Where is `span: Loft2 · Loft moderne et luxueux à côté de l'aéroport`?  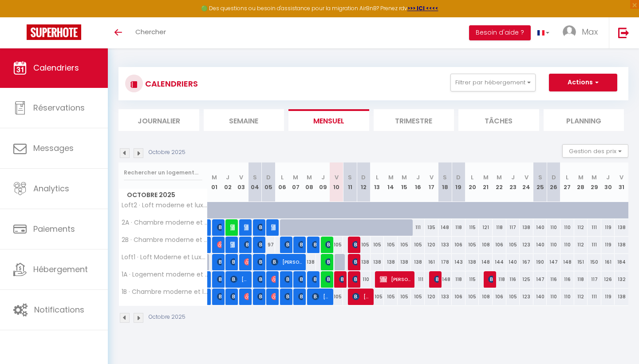
span: Loft2 · Loft moderne et luxueux à côté de l'aéroport is located at coordinates (165, 205).